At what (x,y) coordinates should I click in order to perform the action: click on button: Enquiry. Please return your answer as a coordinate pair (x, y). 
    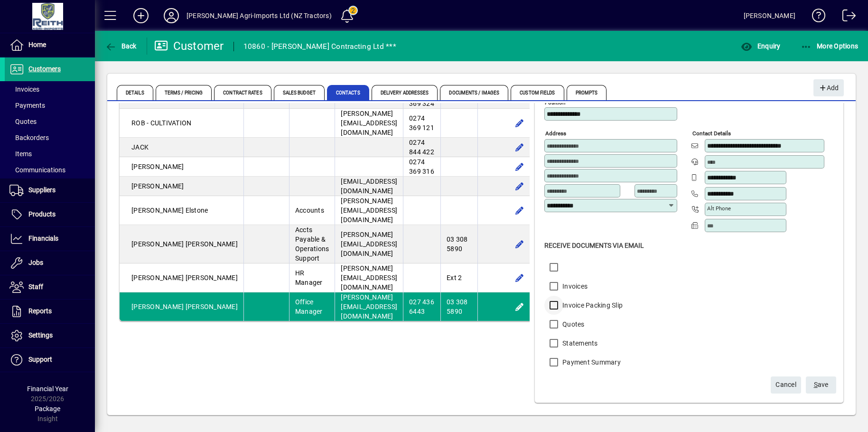
    Looking at the image, I should click on (760, 46).